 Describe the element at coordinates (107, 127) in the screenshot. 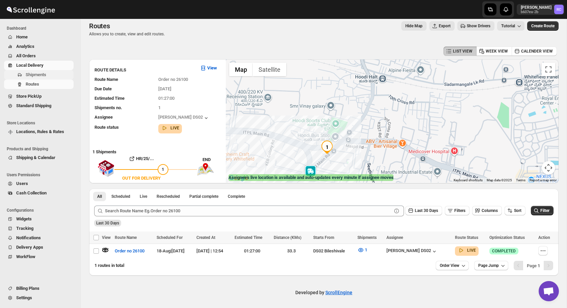

I see `span: Route status` at that location.